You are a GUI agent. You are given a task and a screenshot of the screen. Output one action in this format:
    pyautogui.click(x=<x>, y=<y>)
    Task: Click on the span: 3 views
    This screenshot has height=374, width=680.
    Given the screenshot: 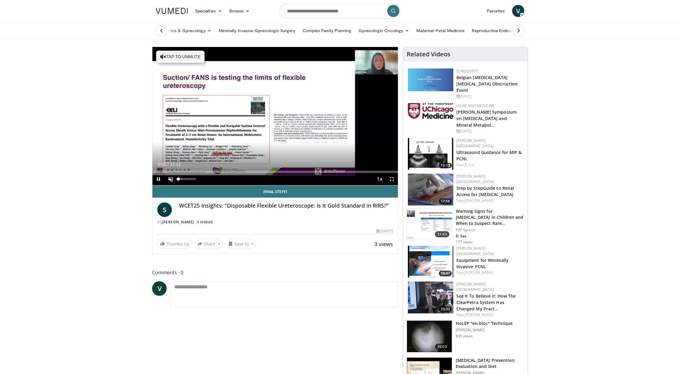 What is the action you would take?
    pyautogui.click(x=383, y=244)
    